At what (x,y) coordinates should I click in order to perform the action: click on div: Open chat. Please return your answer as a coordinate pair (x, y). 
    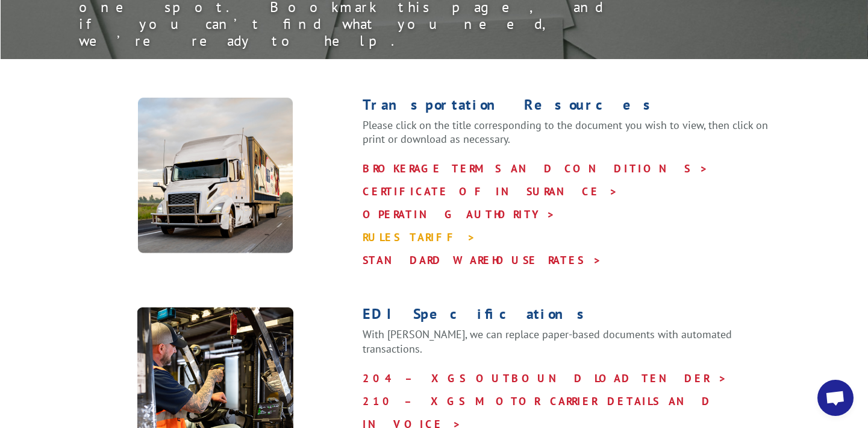
    Looking at the image, I should click on (835, 398).